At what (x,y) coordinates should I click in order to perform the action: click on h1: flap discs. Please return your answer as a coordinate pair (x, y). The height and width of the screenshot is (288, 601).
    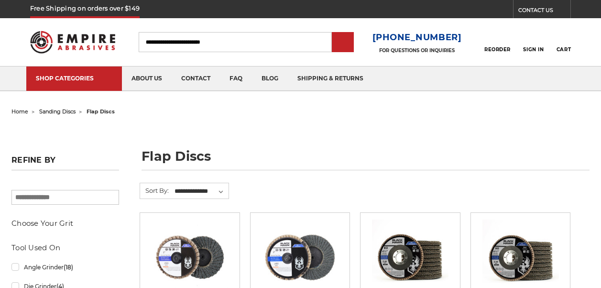
    Looking at the image, I should click on (365, 160).